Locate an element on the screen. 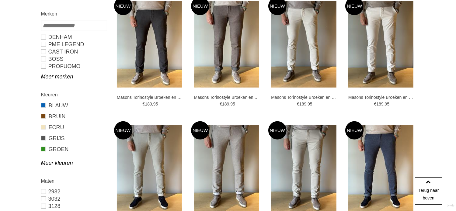  h2: Kleuren is located at coordinates (74, 95).